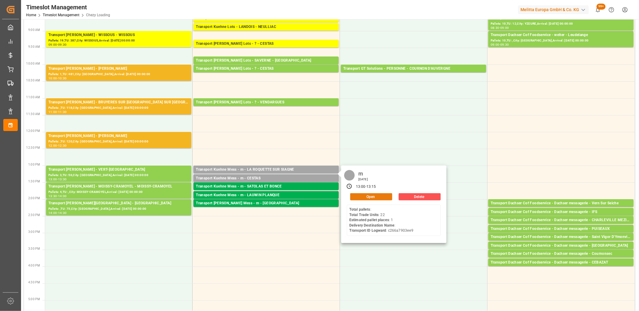 The height and width of the screenshot is (311, 639). What do you see at coordinates (34, 198) in the screenshot?
I see `span: 2:00 PM` at bounding box center [34, 198].